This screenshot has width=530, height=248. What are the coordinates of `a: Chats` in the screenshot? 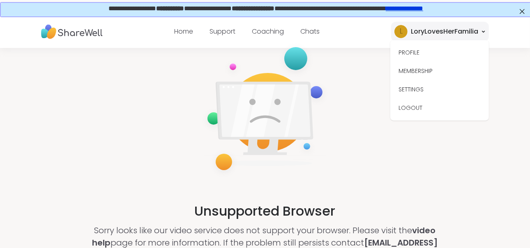 It's located at (310, 31).